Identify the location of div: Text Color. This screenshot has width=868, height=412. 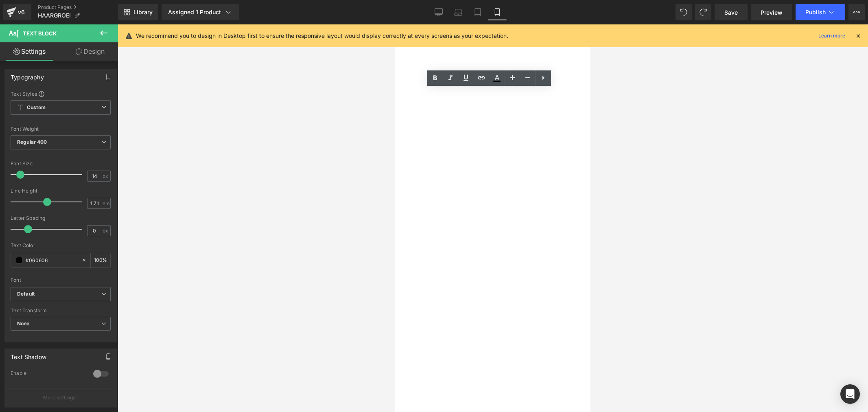
(61, 245).